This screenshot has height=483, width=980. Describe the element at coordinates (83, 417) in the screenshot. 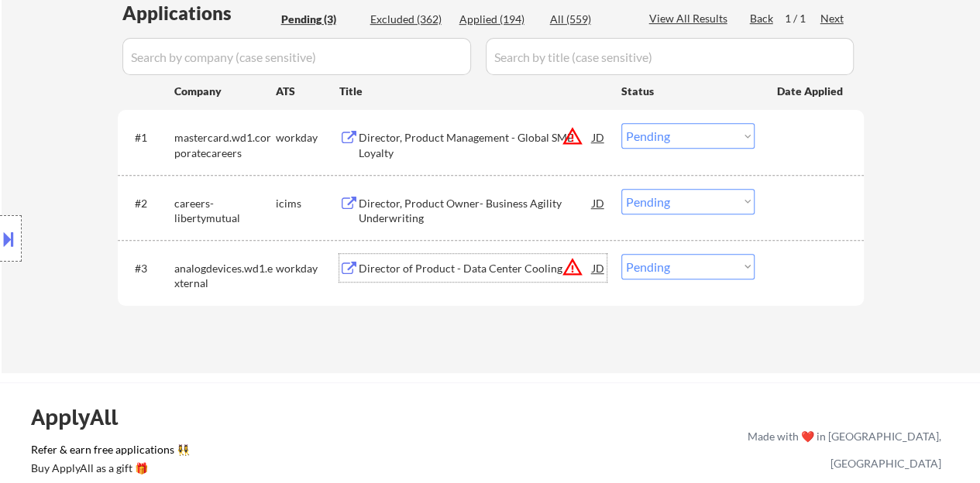

I see `div: ApplyAll` at that location.